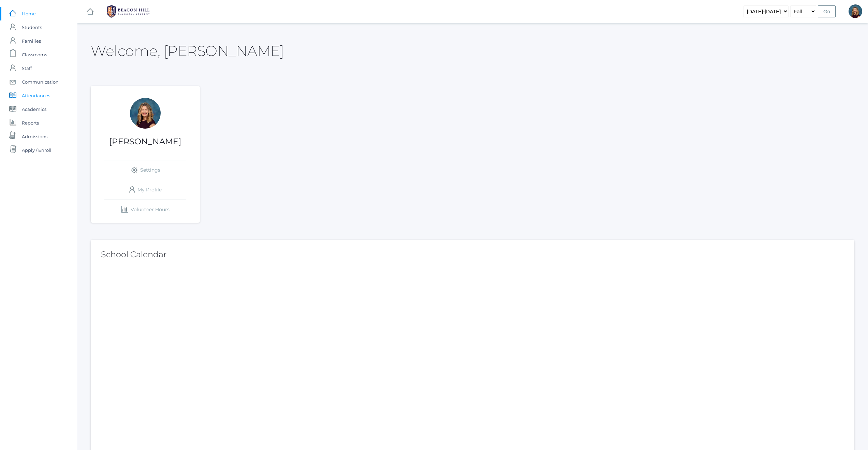 Image resolution: width=868 pixels, height=450 pixels. I want to click on span: Families, so click(31, 41).